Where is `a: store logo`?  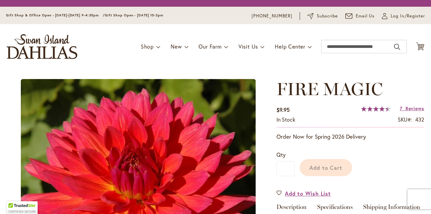
a: store logo is located at coordinates (42, 47).